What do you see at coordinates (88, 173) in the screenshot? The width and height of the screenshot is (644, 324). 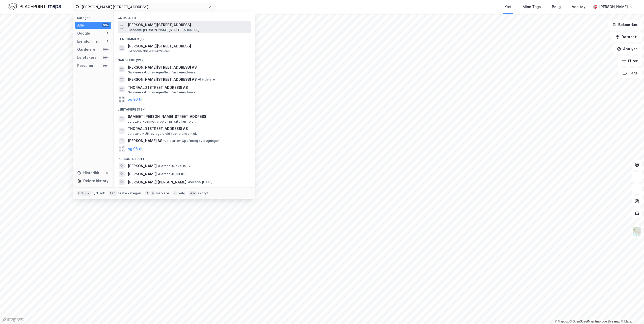 I see `div: Historikk` at bounding box center [88, 173].